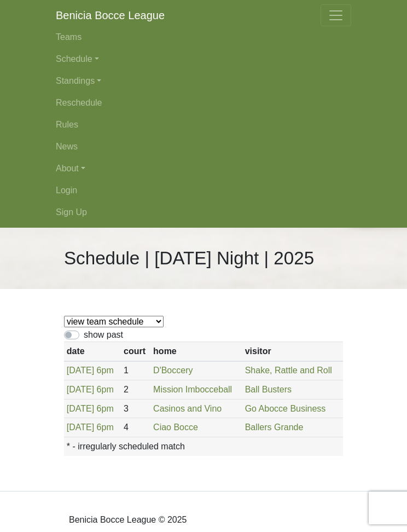  Describe the element at coordinates (136, 427) in the screenshot. I see `td: 4` at that location.